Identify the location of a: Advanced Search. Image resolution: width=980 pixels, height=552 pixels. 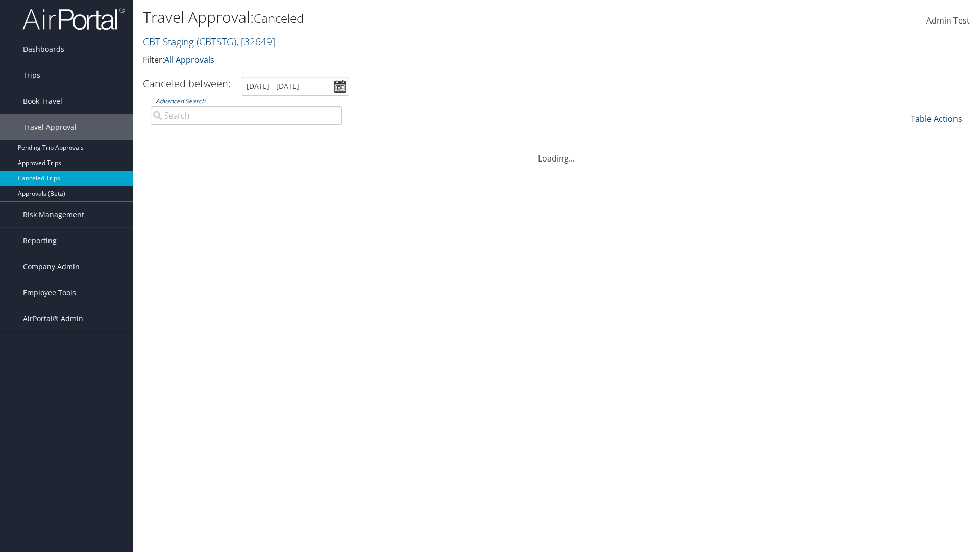
(180, 101).